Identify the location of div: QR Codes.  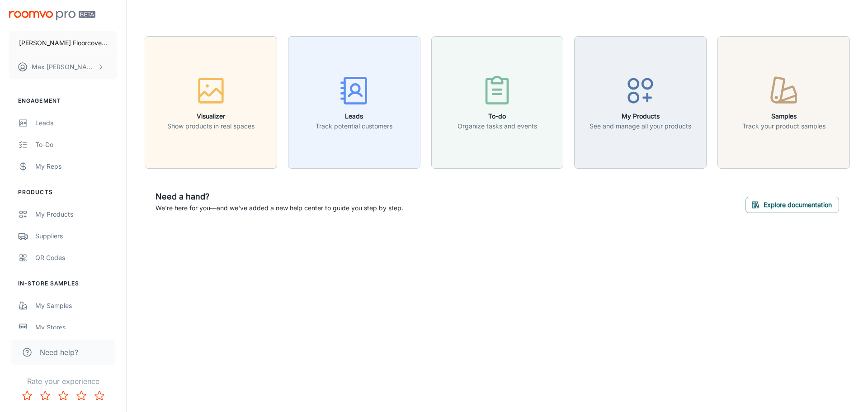
(76, 258).